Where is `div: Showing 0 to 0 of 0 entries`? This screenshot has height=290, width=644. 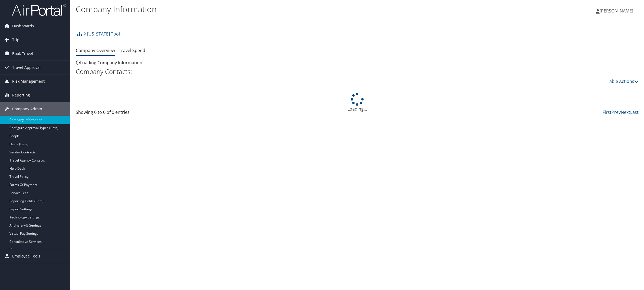 div: Showing 0 to 0 of 0 entries is located at coordinates (143, 113).